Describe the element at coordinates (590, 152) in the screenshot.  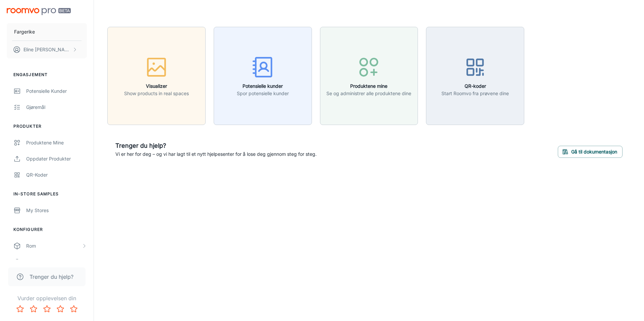
I see `button: Gå til dokumentasjon` at that location.